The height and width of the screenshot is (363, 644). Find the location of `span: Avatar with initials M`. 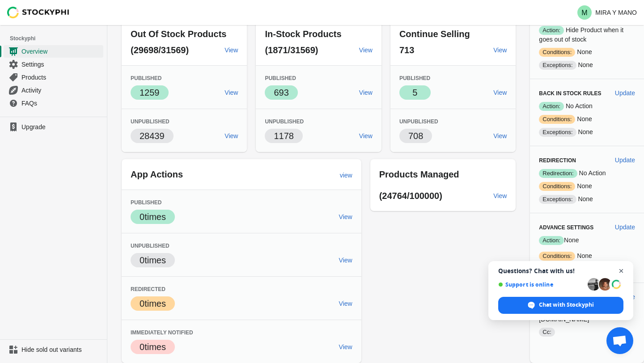

span: Avatar with initials M is located at coordinates (585, 13).